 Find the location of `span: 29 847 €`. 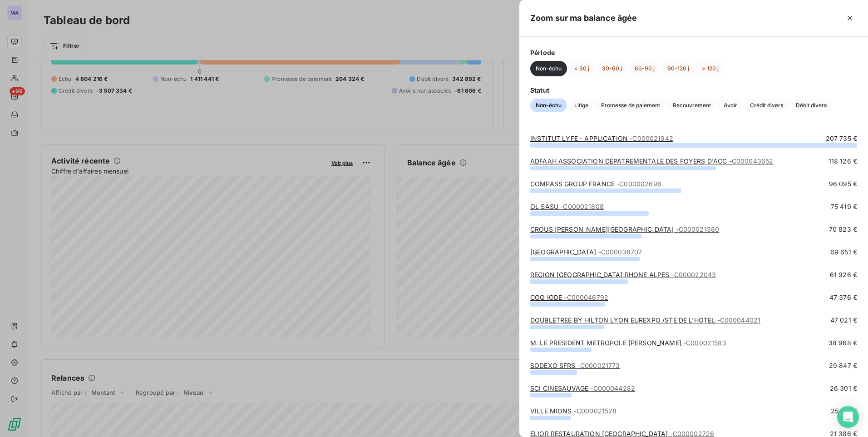

span: 29 847 € is located at coordinates (843, 365).